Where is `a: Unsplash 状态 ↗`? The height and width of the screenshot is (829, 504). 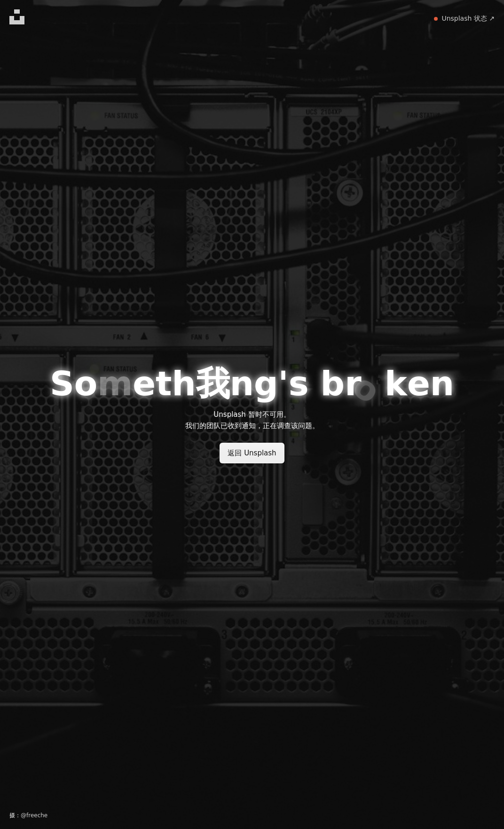 a: Unsplash 状态 ↗ is located at coordinates (467, 19).